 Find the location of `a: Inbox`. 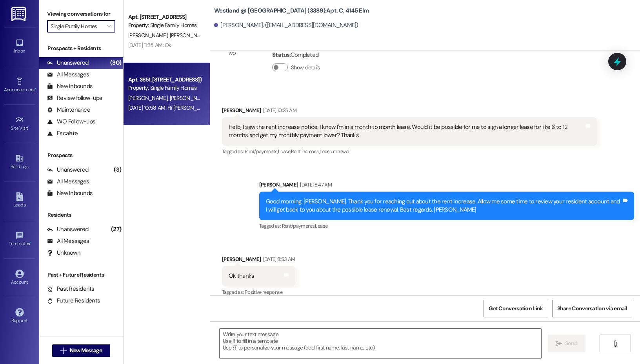

a: Inbox is located at coordinates (19, 46).